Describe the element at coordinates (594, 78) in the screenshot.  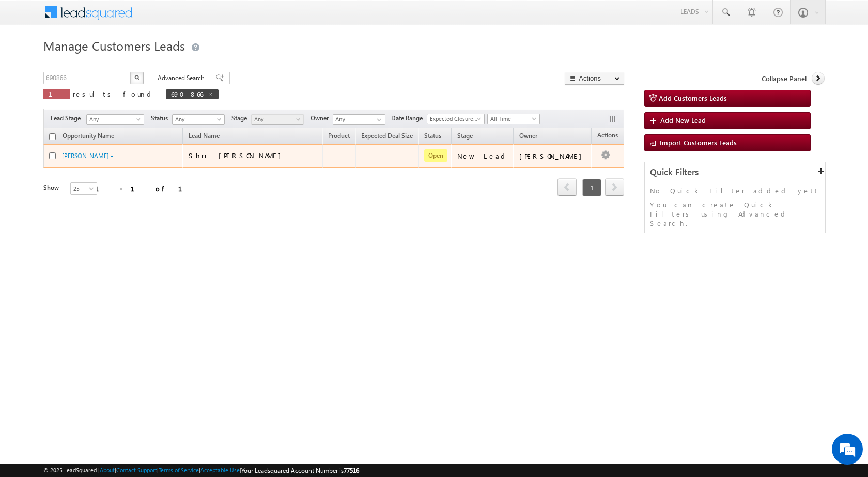
I see `button: Actions` at that location.